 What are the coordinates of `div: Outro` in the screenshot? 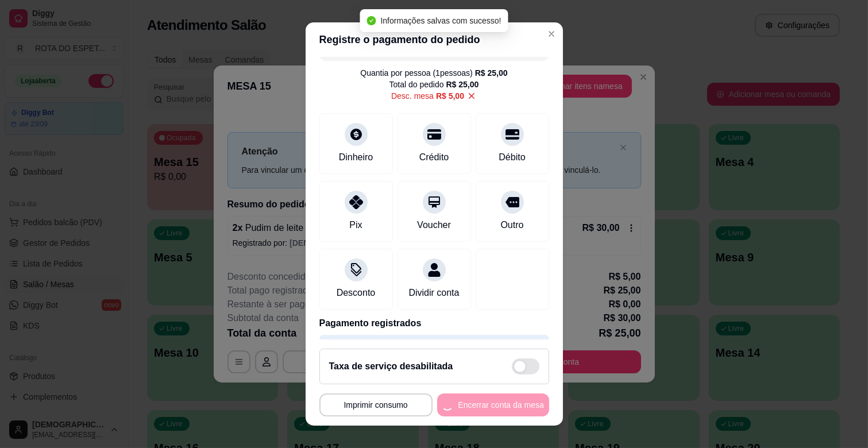 It's located at (512, 225).